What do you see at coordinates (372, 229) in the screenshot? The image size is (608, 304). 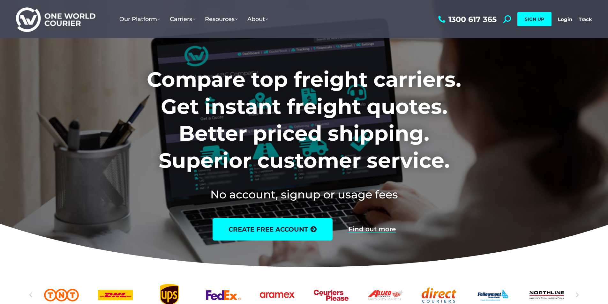 I see `a: Find out more` at bounding box center [372, 229].